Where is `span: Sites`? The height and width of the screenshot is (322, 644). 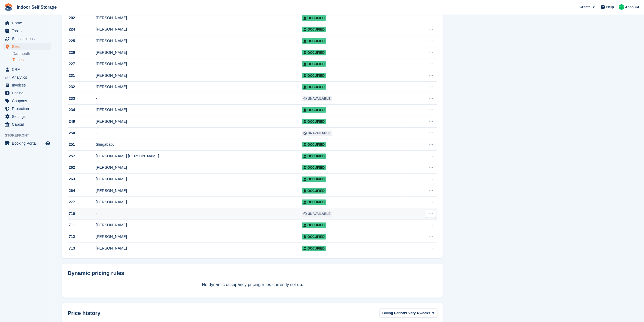 span: Sites is located at coordinates (28, 47).